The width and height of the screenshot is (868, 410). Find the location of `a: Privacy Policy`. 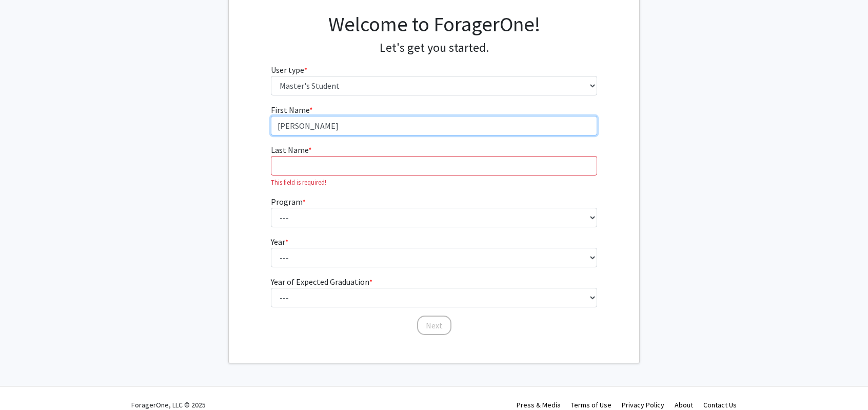

a: Privacy Policy is located at coordinates (643, 405).